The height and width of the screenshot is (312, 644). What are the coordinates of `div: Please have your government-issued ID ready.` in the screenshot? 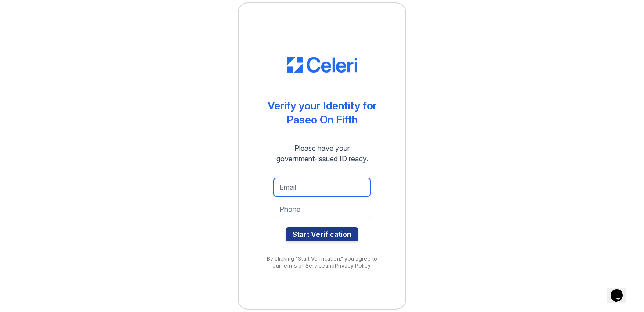 It's located at (322, 154).